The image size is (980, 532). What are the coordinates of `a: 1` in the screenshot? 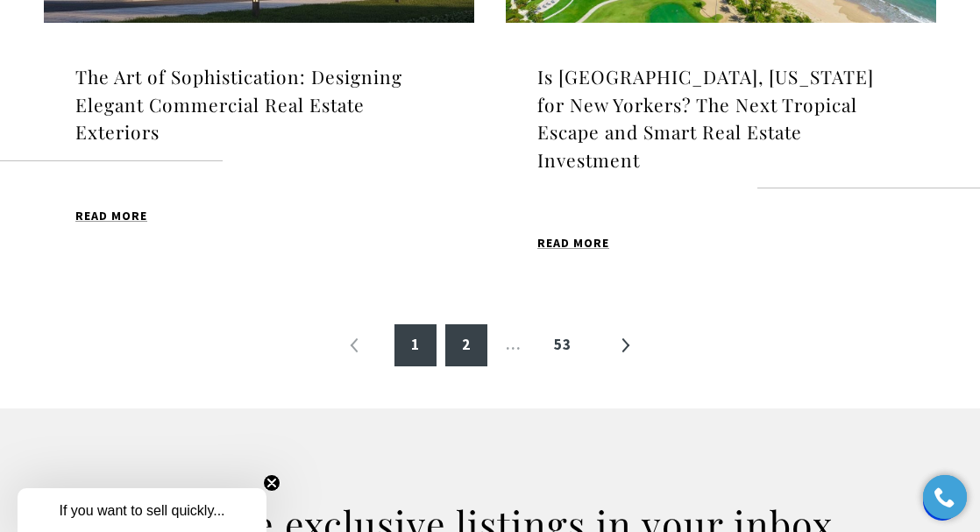 It's located at (415, 345).